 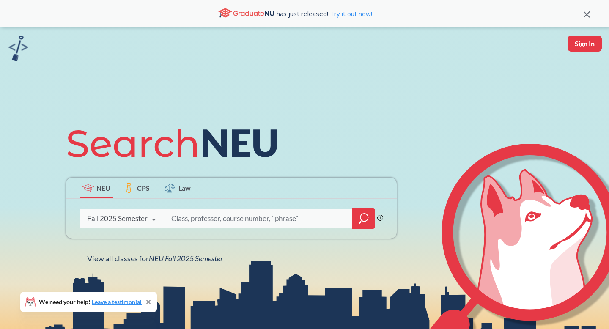 What do you see at coordinates (350, 14) in the screenshot?
I see `a: Try it out now!` at bounding box center [350, 14].